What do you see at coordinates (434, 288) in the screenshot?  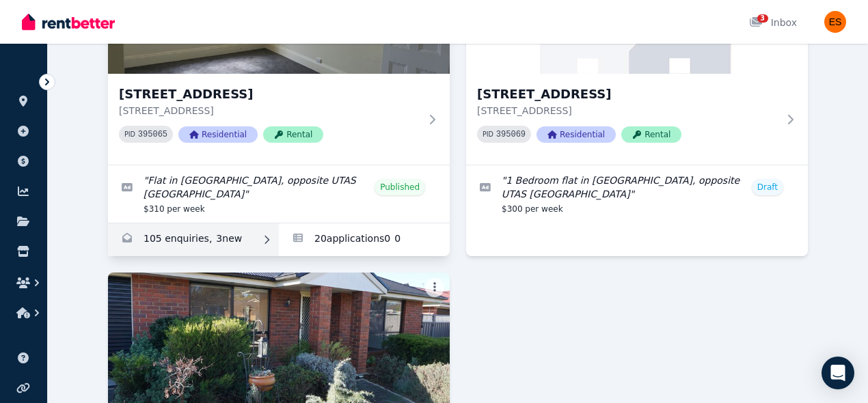 I see `button: More options` at bounding box center [434, 288].